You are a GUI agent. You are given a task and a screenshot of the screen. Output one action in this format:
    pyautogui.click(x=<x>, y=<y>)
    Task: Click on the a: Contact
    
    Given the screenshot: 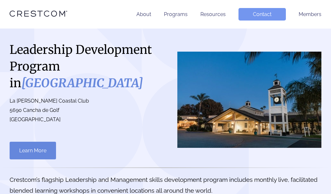 What is the action you would take?
    pyautogui.click(x=262, y=14)
    